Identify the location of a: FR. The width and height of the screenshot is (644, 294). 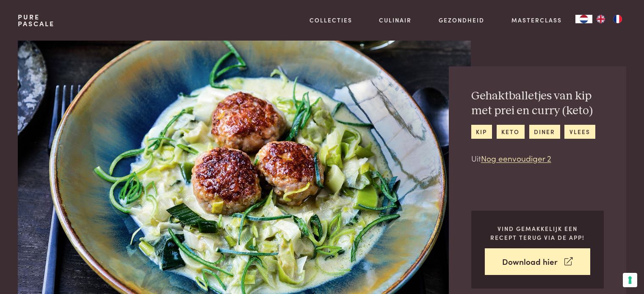
(617, 19).